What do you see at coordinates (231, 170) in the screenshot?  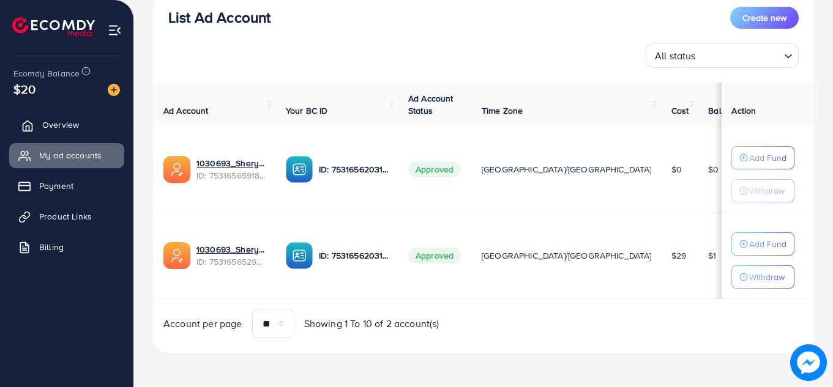 I see `div: <span class='underline'>1030693_Shery bhai_1753600469505</span></br>7531656591800729616` at bounding box center [231, 170].